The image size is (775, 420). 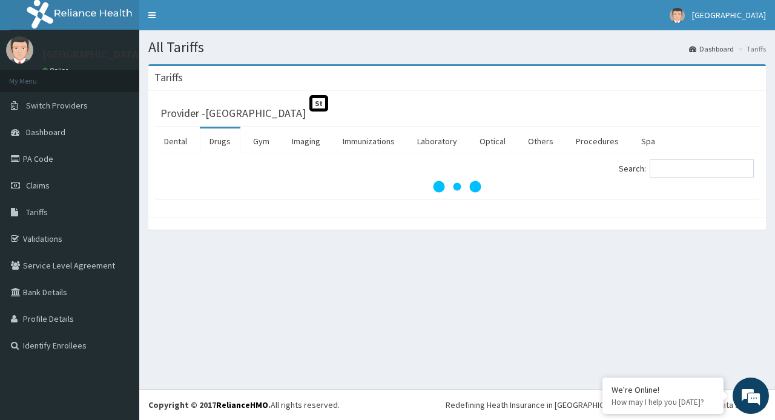 What do you see at coordinates (686, 168) in the screenshot?
I see `label: Search:` at bounding box center [686, 168].